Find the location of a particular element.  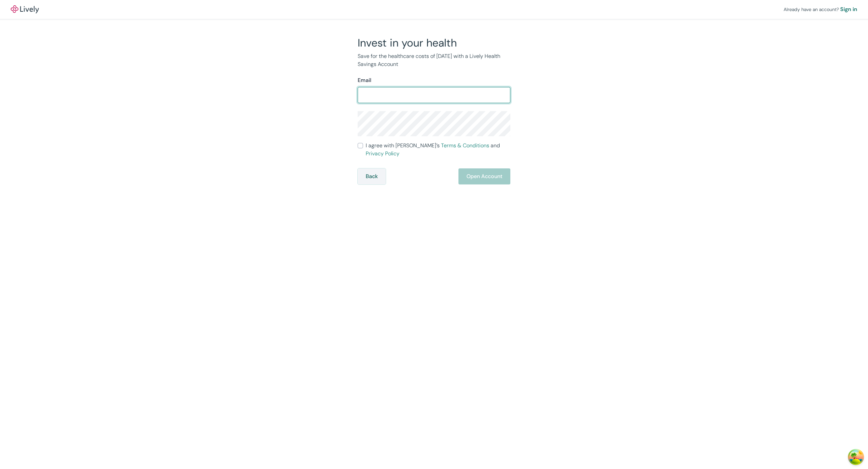

a: Privacy Policy is located at coordinates (383, 154).